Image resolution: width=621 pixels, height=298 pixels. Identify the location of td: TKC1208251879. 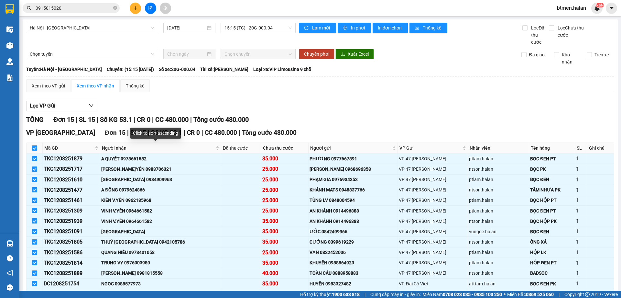
(71, 159).